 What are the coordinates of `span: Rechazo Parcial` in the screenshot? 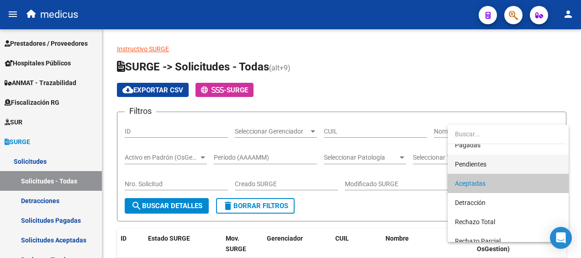 It's located at (478, 241).